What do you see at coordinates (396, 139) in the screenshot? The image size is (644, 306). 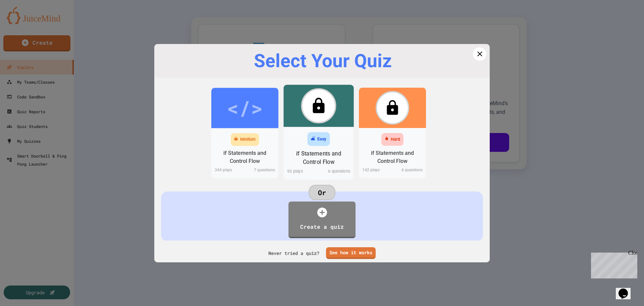 I see `div: Hard` at bounding box center [396, 139].